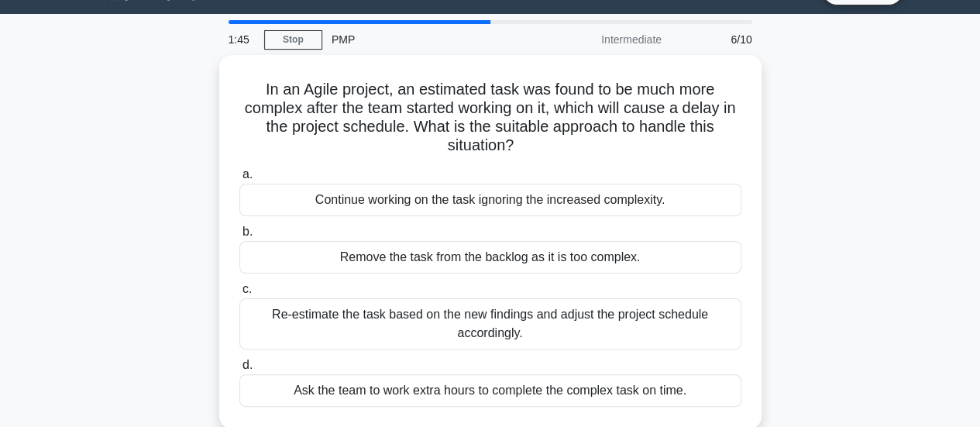 The height and width of the screenshot is (427, 980). What do you see at coordinates (429, 40) in the screenshot?
I see `div: PMP` at bounding box center [429, 40].